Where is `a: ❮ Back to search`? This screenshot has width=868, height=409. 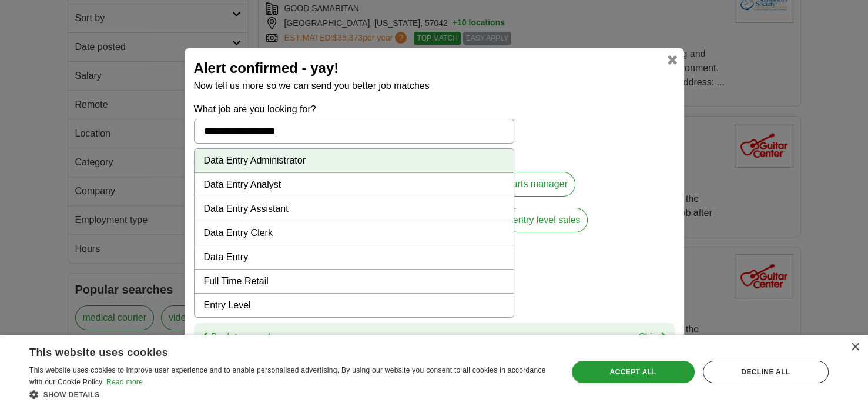
a: ❮ Back to search is located at coordinates (237, 337).